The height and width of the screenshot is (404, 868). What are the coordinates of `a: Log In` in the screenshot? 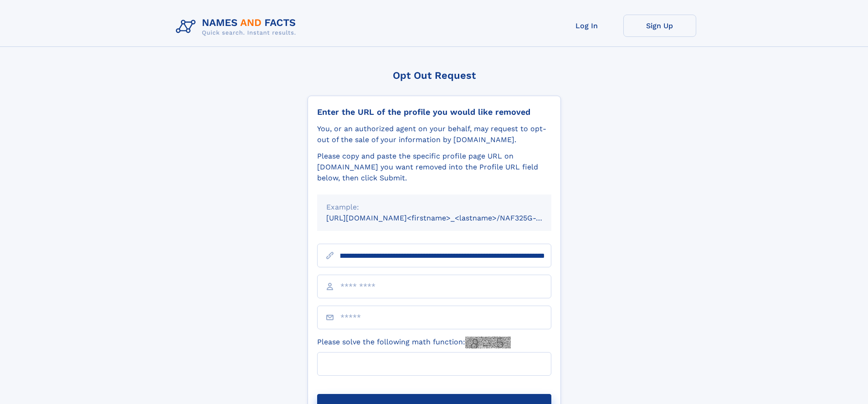 It's located at (587, 25).